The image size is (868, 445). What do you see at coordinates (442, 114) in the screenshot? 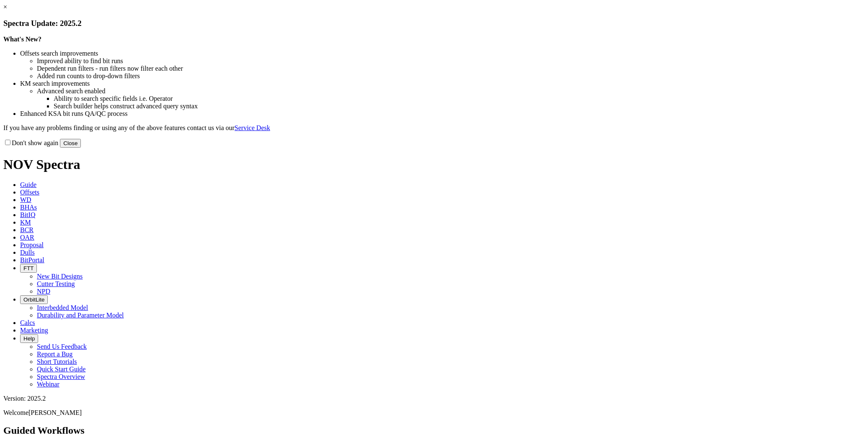
I see `li: Enhanced KSA bit runs QA/QC process` at bounding box center [442, 114].